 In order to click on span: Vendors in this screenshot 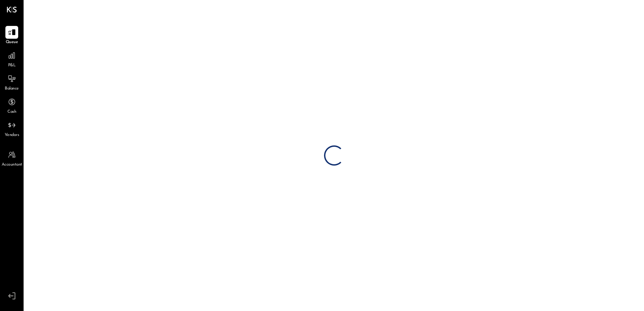, I will do `click(12, 136)`.